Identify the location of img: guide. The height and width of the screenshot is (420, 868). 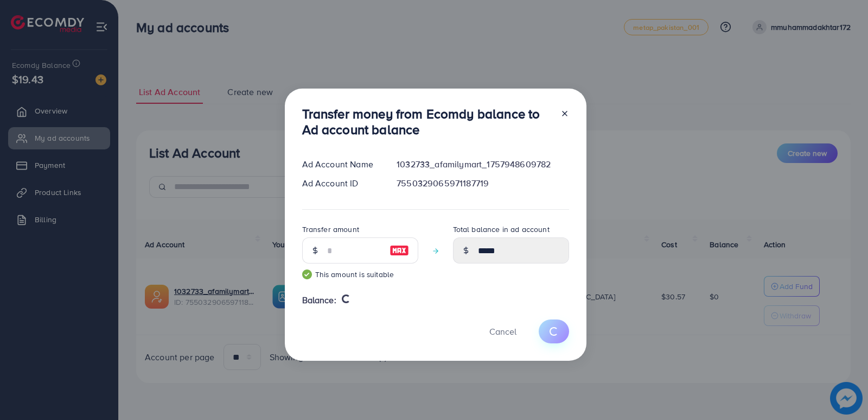
(307, 274).